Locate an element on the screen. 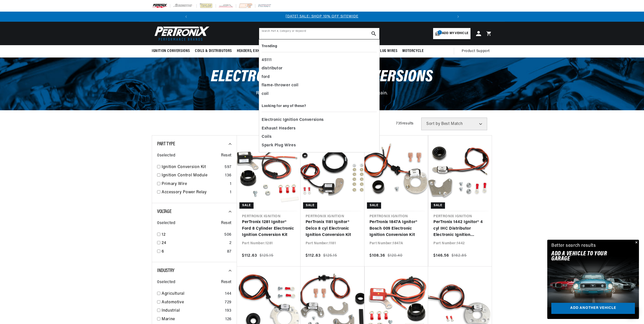  span: 735 results is located at coordinates (405, 123).